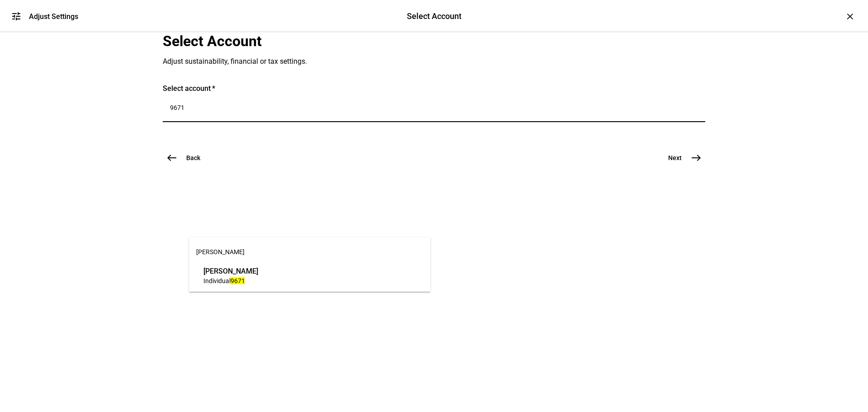 This screenshot has height=412, width=868. What do you see at coordinates (217, 281) in the screenshot?
I see `span: Individual` at bounding box center [217, 281].